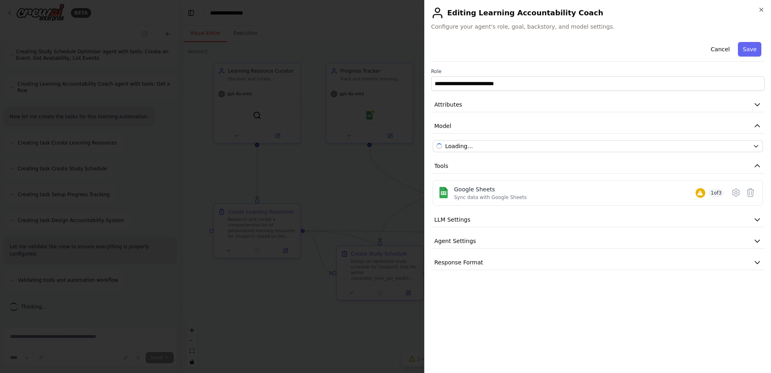 This screenshot has height=373, width=771. I want to click on button: Cancel, so click(720, 49).